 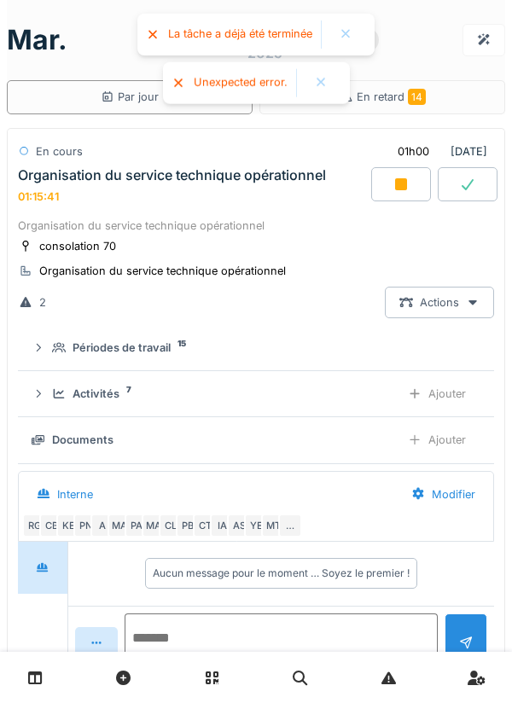 I want to click on div: CB, so click(x=51, y=525).